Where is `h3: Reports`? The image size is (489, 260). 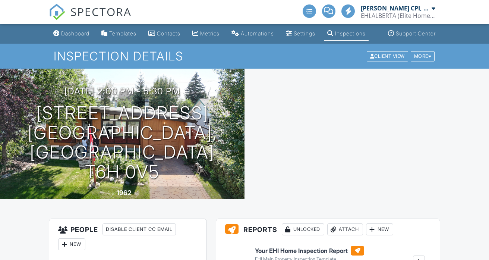
h3: Reports is located at coordinates (328, 229).